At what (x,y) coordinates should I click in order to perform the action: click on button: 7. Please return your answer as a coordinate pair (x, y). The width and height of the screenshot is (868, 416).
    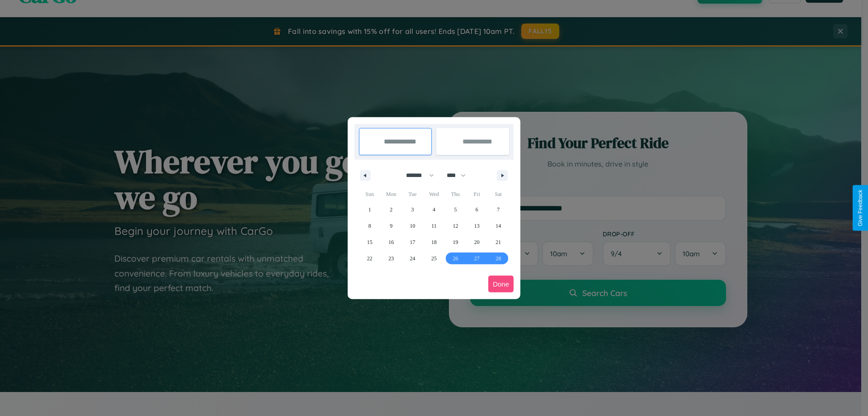
    Looking at the image, I should click on (498, 209).